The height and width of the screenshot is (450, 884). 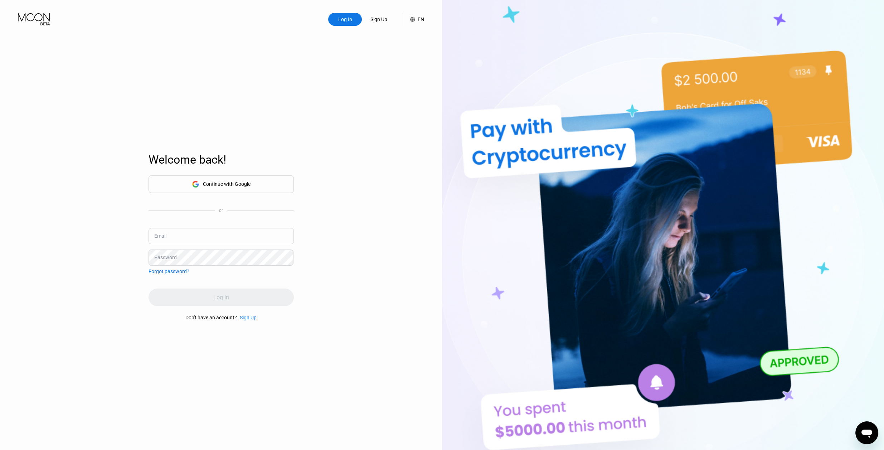 I want to click on div: or, so click(x=221, y=210).